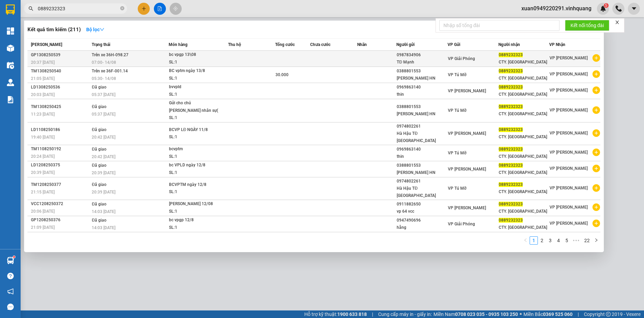 The width and height of the screenshot is (644, 318). What do you see at coordinates (454, 45) in the screenshot?
I see `span: VP Gửi` at bounding box center [454, 45].